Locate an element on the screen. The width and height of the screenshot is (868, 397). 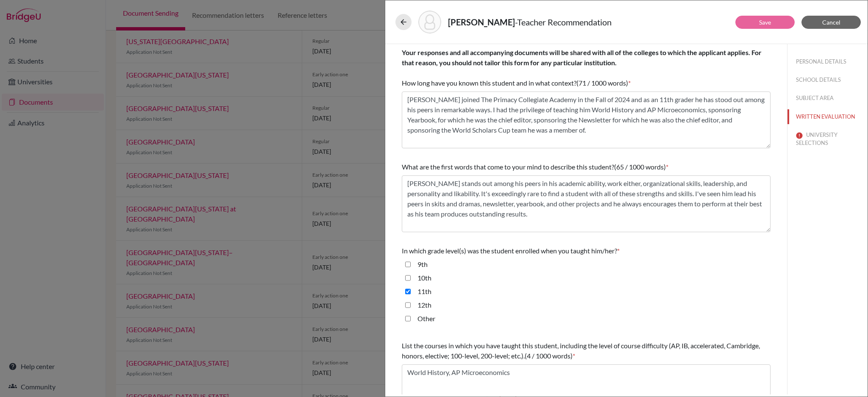
label: 10th is located at coordinates (424, 278).